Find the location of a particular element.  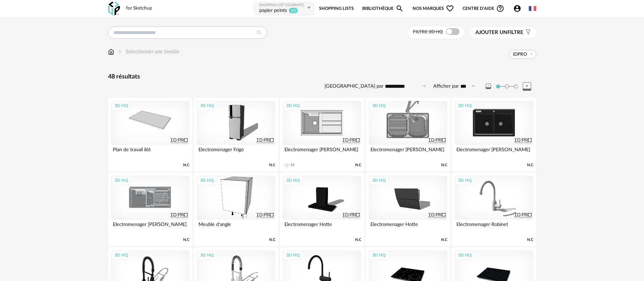

img: fr is located at coordinates (533, 9).